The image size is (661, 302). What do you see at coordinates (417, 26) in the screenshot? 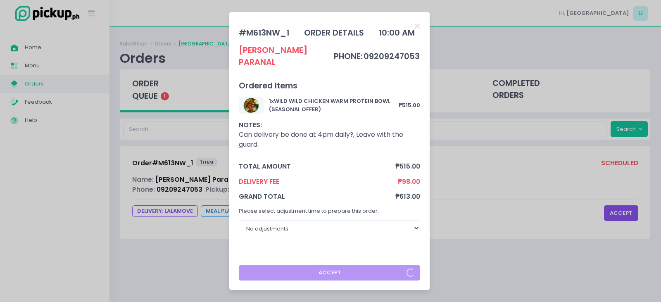
I see `button: Close` at bounding box center [417, 26].